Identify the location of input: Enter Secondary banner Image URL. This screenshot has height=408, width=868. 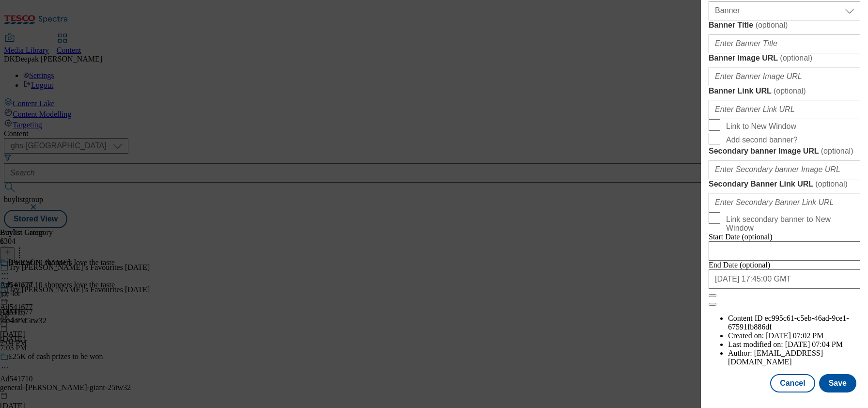
(784, 169).